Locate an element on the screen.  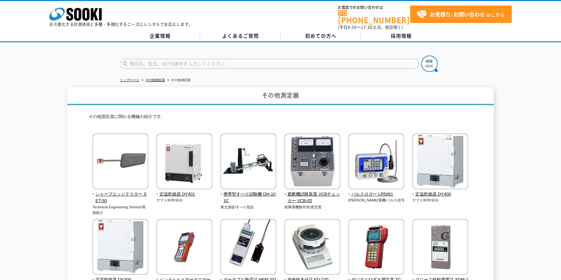
a: 企業情報 is located at coordinates (160, 36).